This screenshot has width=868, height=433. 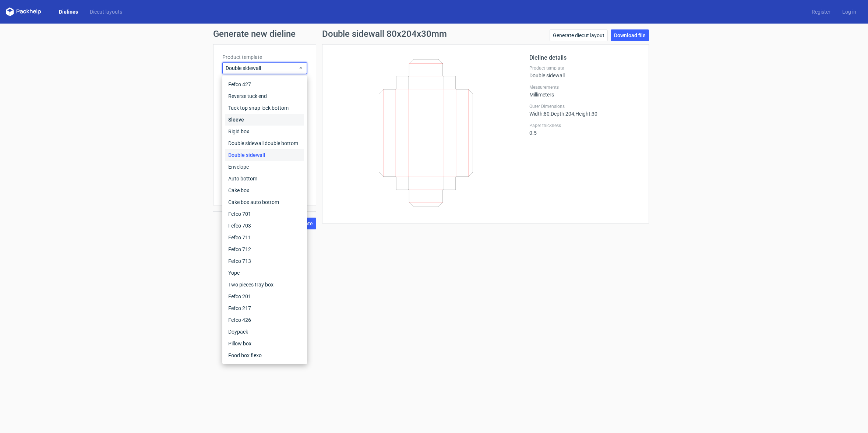 What do you see at coordinates (849, 12) in the screenshot?
I see `a: Log in` at bounding box center [849, 12].